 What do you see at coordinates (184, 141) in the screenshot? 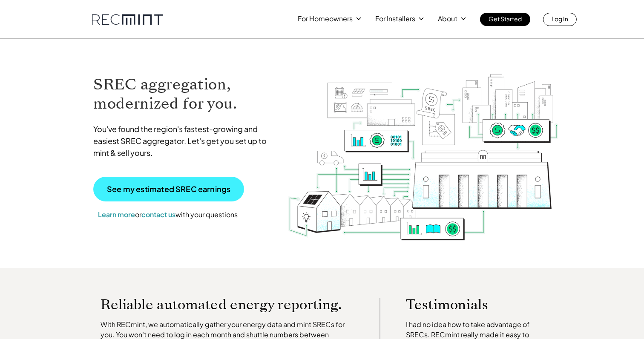
I see `p: You've found the region's fastest-growing and easiest SREC aggregator. Let's get you set up to mi...` at bounding box center [184, 141].